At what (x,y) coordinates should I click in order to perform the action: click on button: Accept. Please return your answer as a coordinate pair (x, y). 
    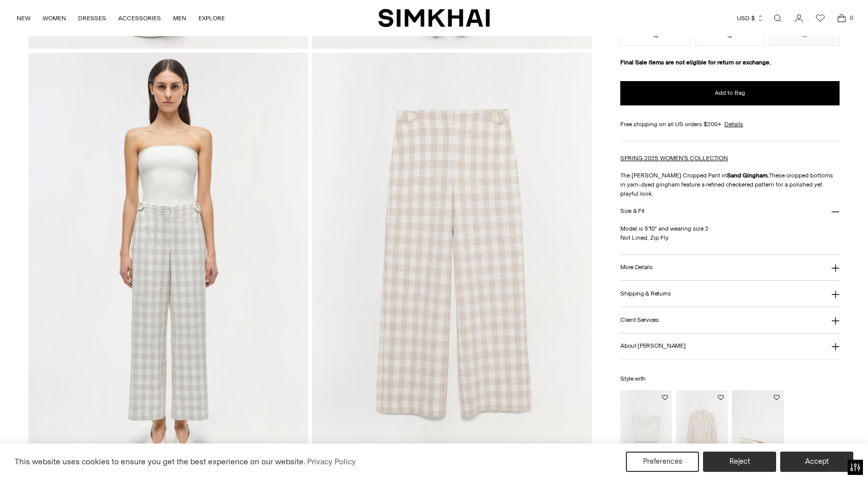
    Looking at the image, I should click on (817, 462).